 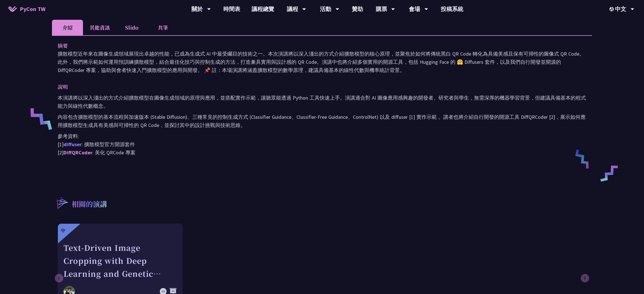 What do you see at coordinates (27, 9) in the screenshot?
I see `a: PyCon TW` at bounding box center [27, 9].